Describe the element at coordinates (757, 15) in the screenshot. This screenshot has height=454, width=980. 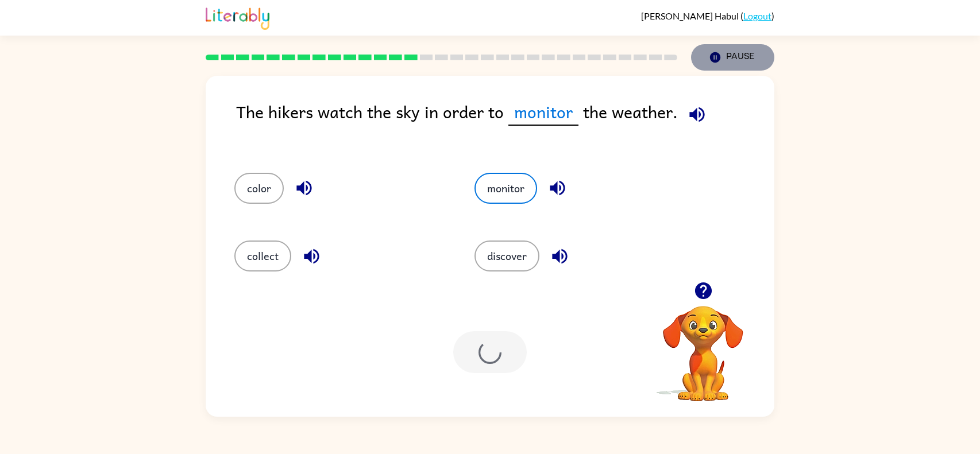
I see `a: Logout` at that location.